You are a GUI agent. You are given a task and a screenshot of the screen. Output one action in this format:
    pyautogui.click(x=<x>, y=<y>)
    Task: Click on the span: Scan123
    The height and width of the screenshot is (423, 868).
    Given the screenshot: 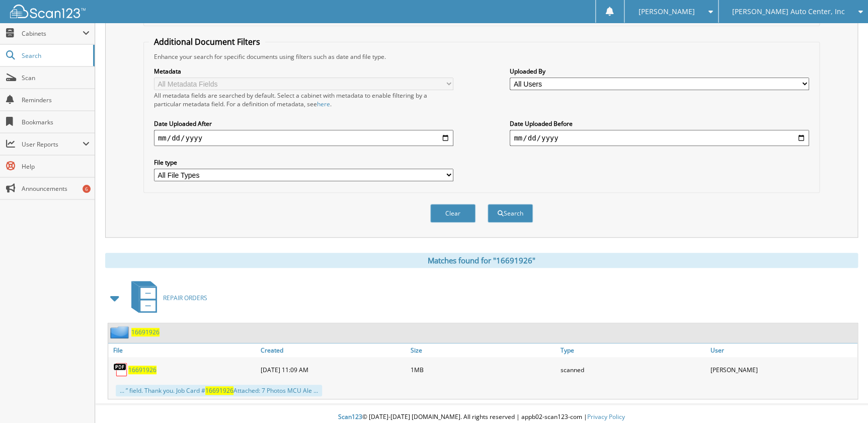 What is the action you would take?
    pyautogui.click(x=350, y=417)
    